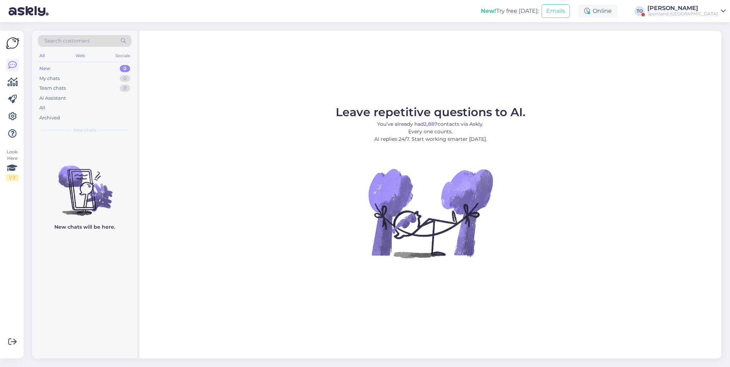  What do you see at coordinates (430, 213) in the screenshot?
I see `img: No Chat active` at bounding box center [430, 213].